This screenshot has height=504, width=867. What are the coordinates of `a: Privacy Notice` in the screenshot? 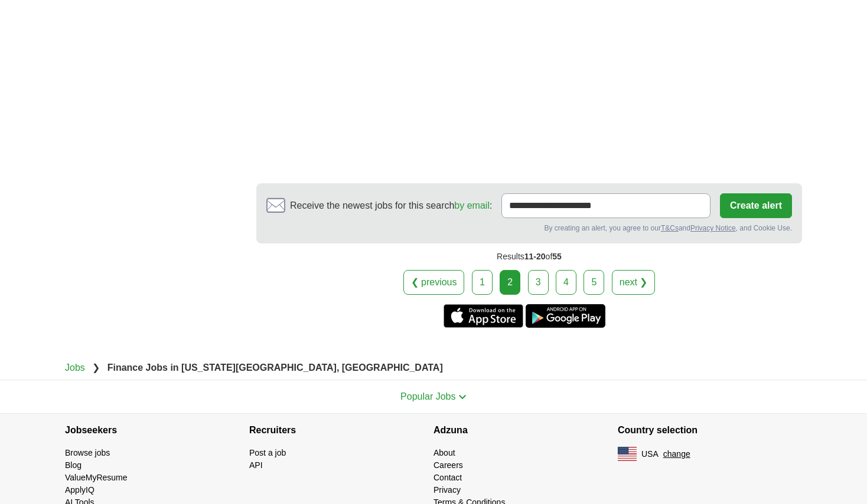 It's located at (712, 228).